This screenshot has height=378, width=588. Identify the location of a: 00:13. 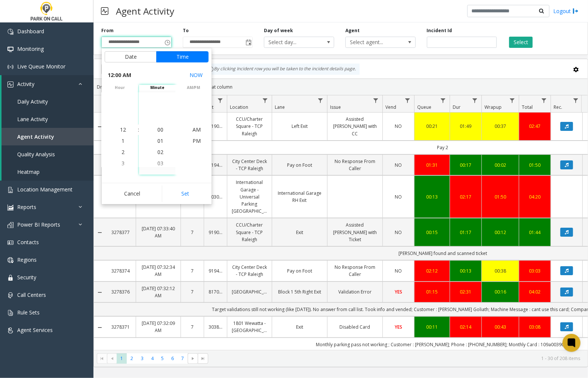
(466, 271).